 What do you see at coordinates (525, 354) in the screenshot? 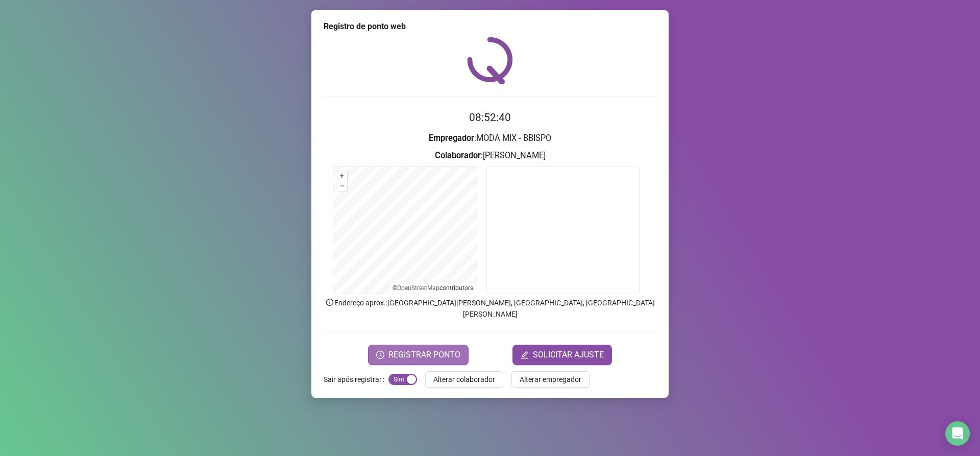
I see `span: edit` at bounding box center [525, 354].